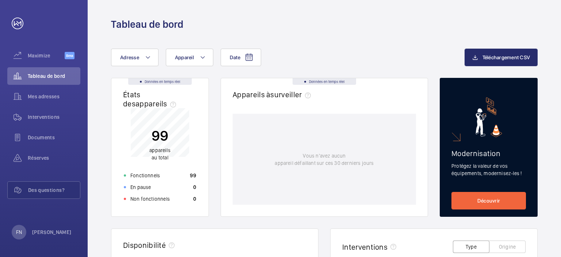  Describe the element at coordinates (144, 245) in the screenshot. I see `h2: Disponibilité` at that location.